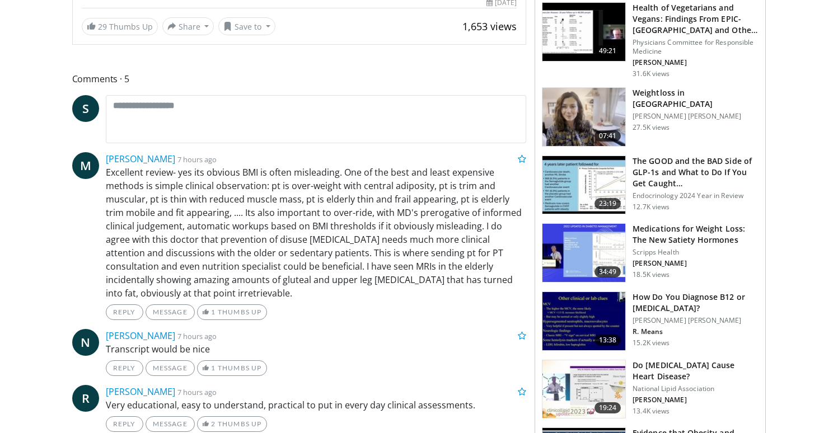  Describe the element at coordinates (695, 332) in the screenshot. I see `p: R. Means` at that location.